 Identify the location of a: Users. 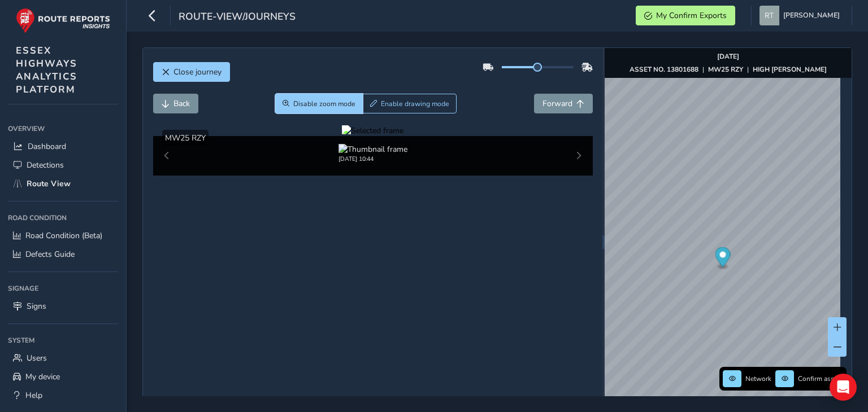
(62, 358).